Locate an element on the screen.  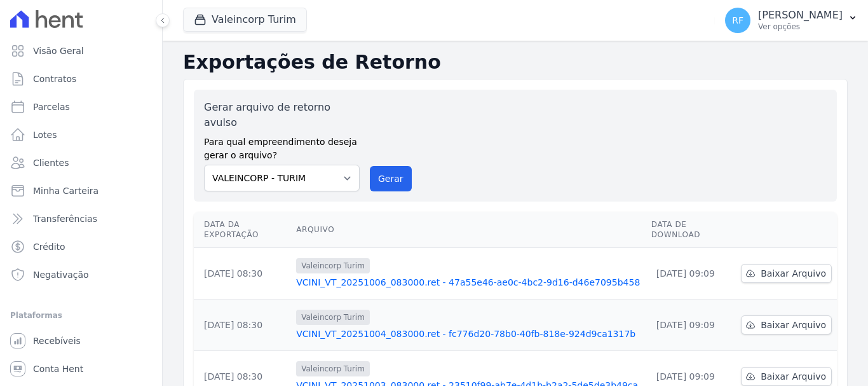
th: Data de Download is located at coordinates (691, 229).